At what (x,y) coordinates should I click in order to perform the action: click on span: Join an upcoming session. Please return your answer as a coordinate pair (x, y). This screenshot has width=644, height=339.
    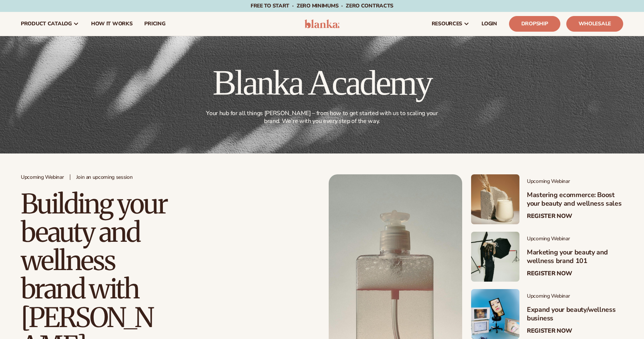
    Looking at the image, I should click on (105, 177).